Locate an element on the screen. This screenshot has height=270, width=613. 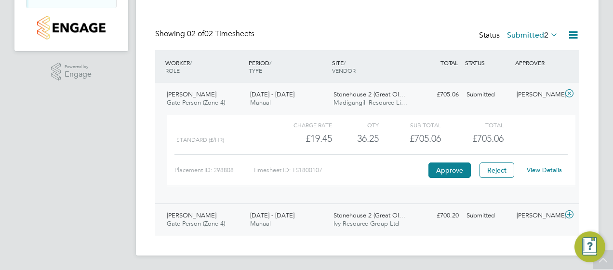
span: Ivy Resource Group Ltd is located at coordinates (366, 223).